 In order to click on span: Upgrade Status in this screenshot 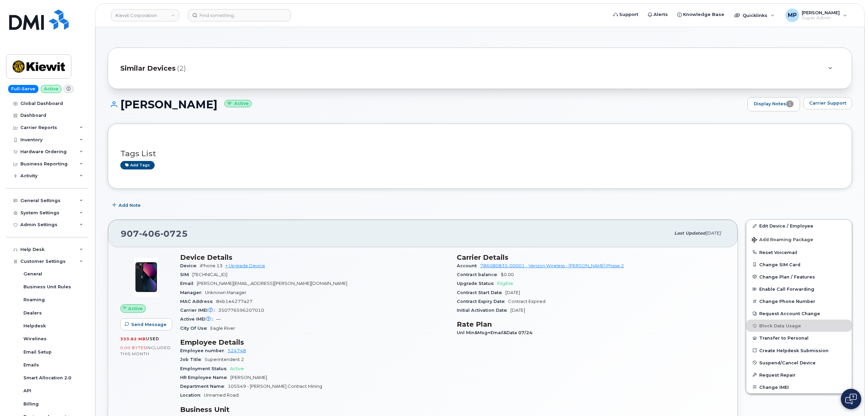, I will do `click(477, 283)`.